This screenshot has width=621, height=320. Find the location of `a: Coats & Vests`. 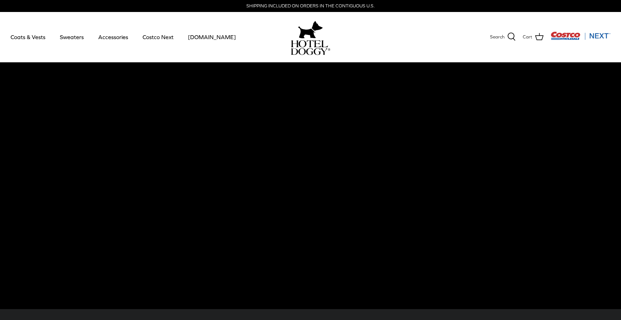

a: Coats & Vests is located at coordinates (28, 37).